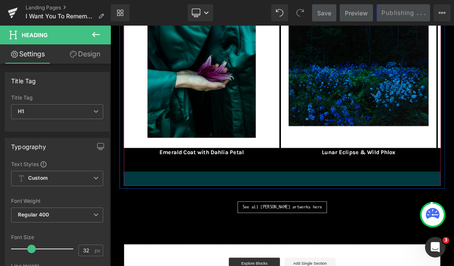 The image size is (454, 266). I want to click on span: Save, so click(324, 13).